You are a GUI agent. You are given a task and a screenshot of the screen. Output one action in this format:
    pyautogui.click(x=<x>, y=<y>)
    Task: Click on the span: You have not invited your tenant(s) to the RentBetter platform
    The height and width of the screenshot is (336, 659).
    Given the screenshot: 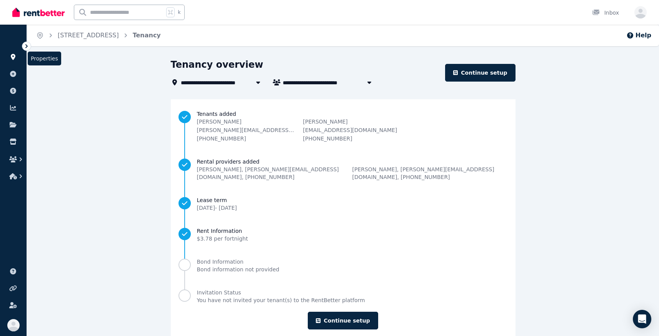 What is the action you would take?
    pyautogui.click(x=281, y=300)
    